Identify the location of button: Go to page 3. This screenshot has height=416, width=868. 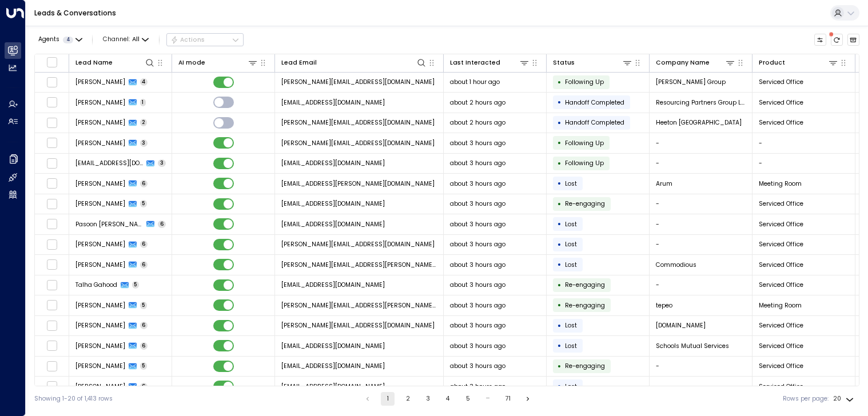
(427, 399).